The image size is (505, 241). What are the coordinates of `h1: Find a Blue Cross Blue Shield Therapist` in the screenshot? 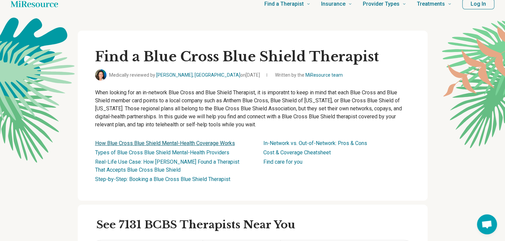 It's located at (252, 57).